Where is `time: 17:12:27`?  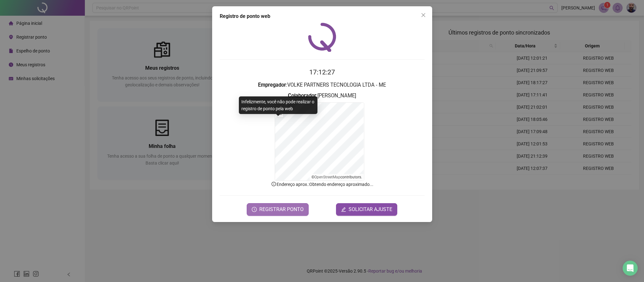
time: 17:12:27 is located at coordinates (322, 72).